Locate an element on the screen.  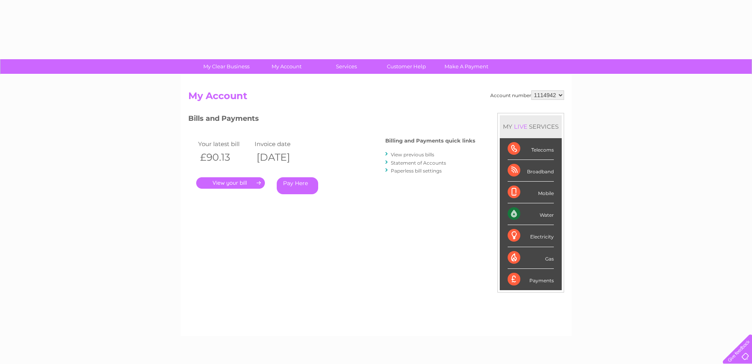
h2: My Account is located at coordinates (376, 98).